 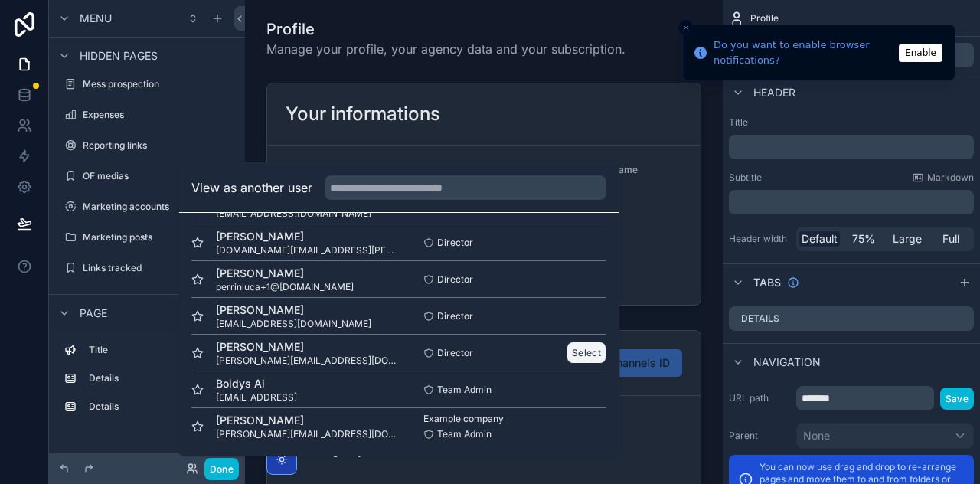 I want to click on span: Page, so click(x=94, y=313).